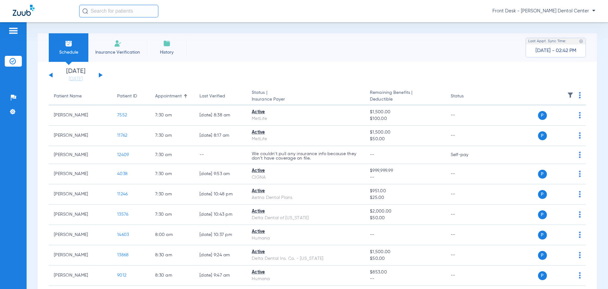 The image size is (608, 289). I want to click on span: Insurance Verification, so click(118, 52).